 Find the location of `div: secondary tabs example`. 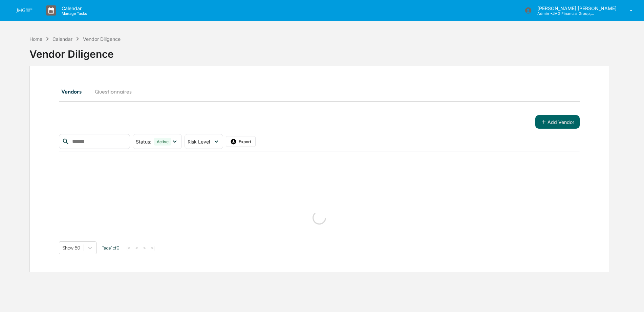

div: secondary tabs example is located at coordinates (319, 91).